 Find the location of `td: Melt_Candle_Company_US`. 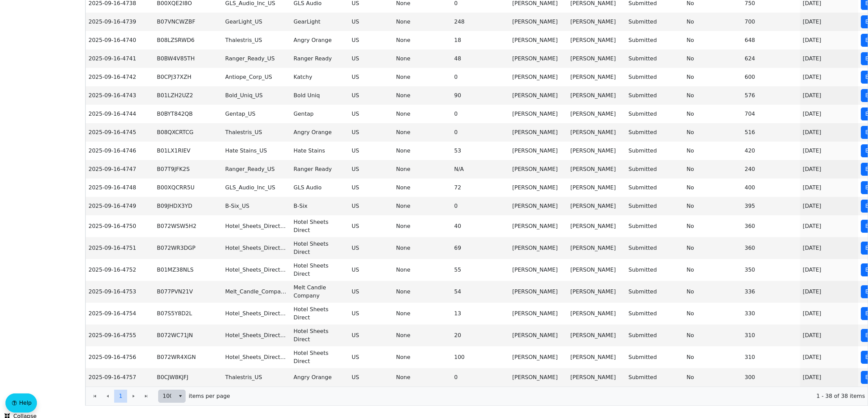

td: Melt_Candle_Company_US is located at coordinates (257, 292).